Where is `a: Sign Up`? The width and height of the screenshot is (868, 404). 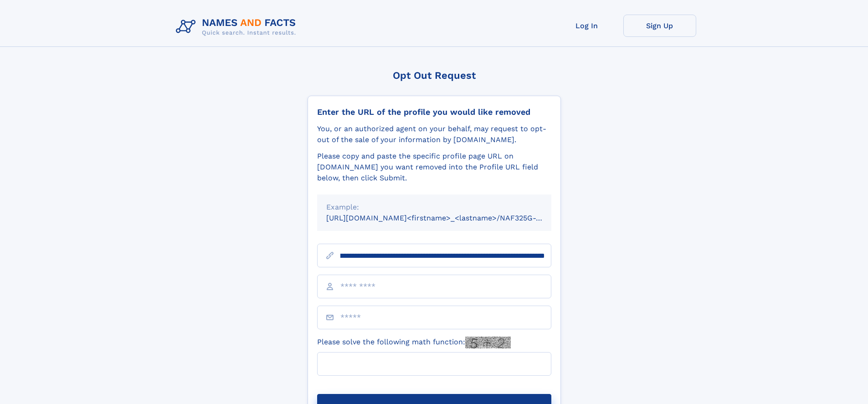
a: Sign Up is located at coordinates (660, 25).